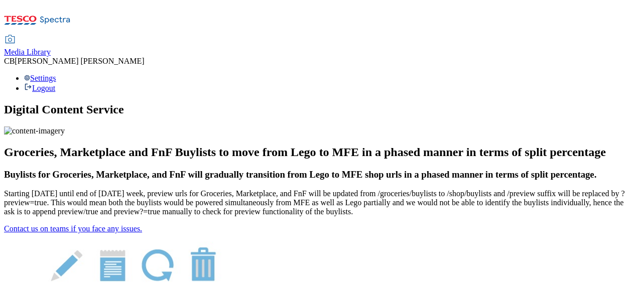 The width and height of the screenshot is (631, 283). What do you see at coordinates (73, 228) in the screenshot?
I see `a: Contact us on teams if you face any issues.` at bounding box center [73, 228].